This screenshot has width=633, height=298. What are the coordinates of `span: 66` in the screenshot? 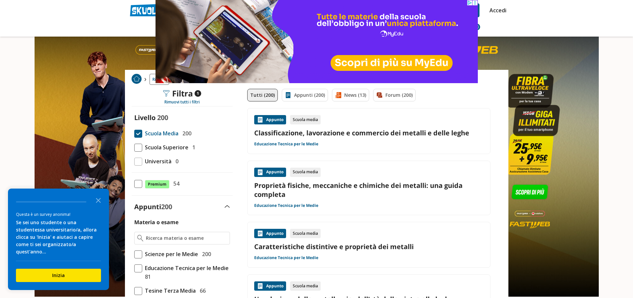 It's located at (201, 290).